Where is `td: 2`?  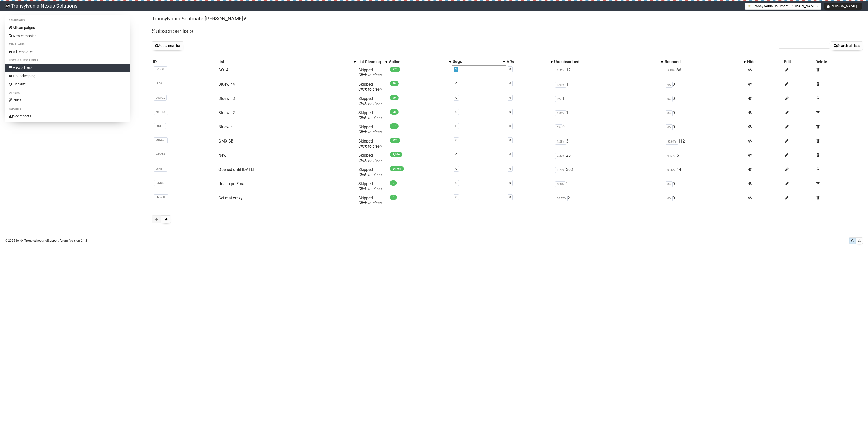
td: 2 is located at coordinates (608, 201).